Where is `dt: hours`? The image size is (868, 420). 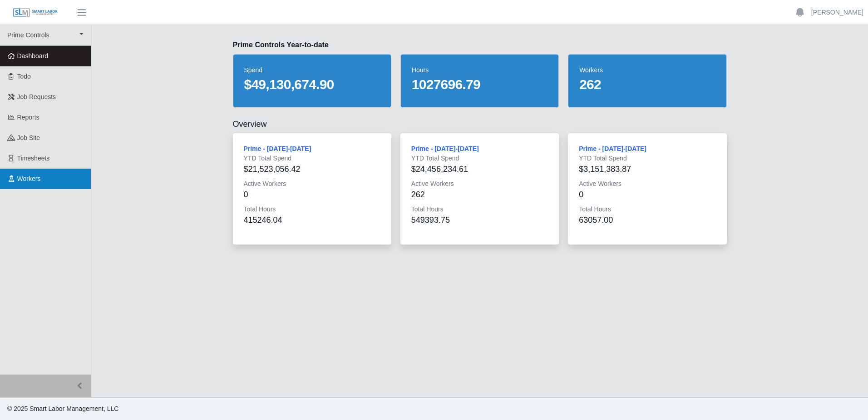
dt: hours is located at coordinates (479, 70).